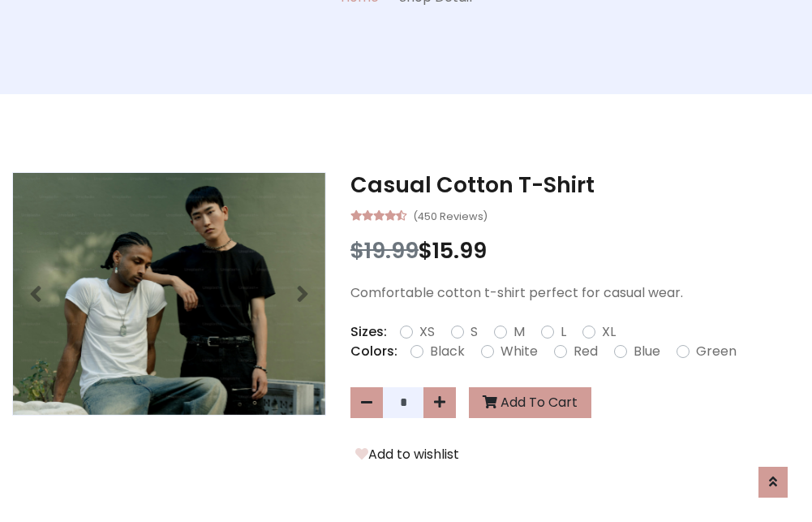  I want to click on span: 15.99, so click(459, 250).